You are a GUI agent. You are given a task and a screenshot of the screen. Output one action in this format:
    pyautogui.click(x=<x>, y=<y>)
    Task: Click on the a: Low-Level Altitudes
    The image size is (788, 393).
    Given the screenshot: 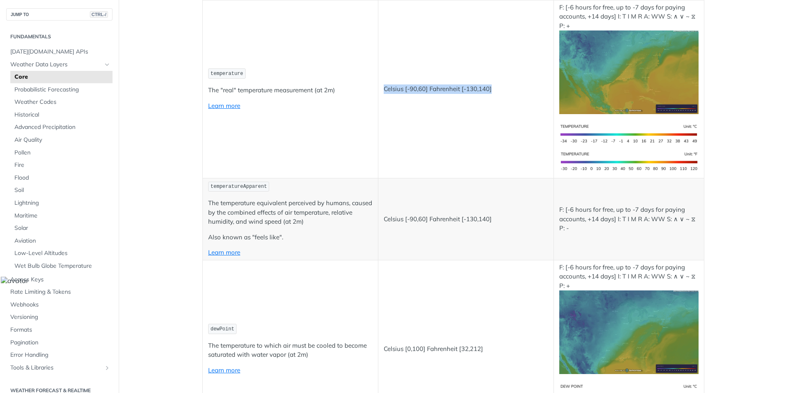 What is the action you would take?
    pyautogui.click(x=61, y=253)
    